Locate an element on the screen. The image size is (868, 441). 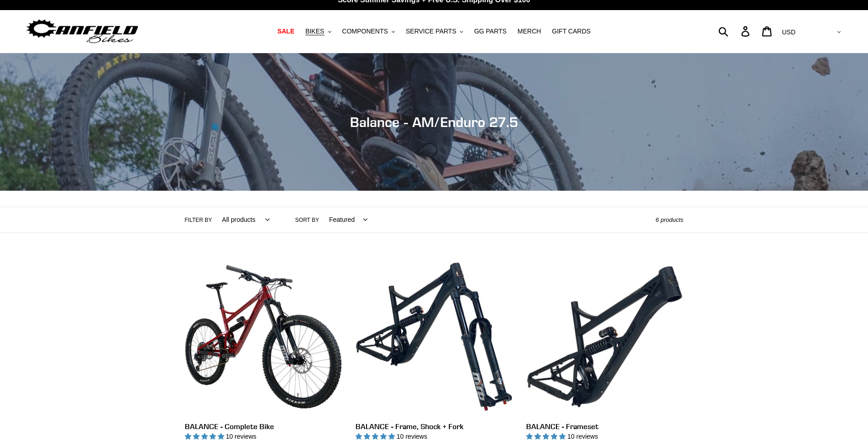
button: COMPONENTS is located at coordinates (368, 31).